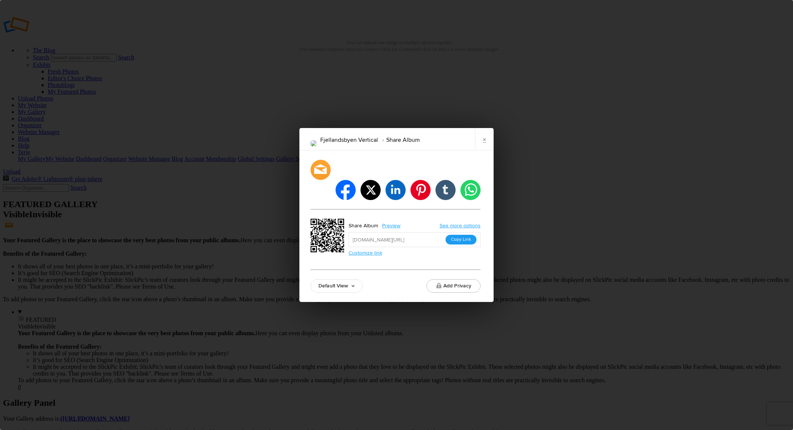  Describe the element at coordinates (365, 252) in the screenshot. I see `a: Customize link` at that location.